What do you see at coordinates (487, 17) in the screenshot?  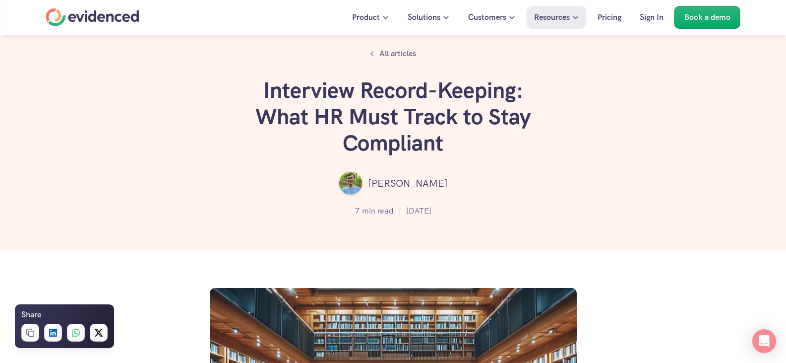 I see `p: Customers` at bounding box center [487, 17].